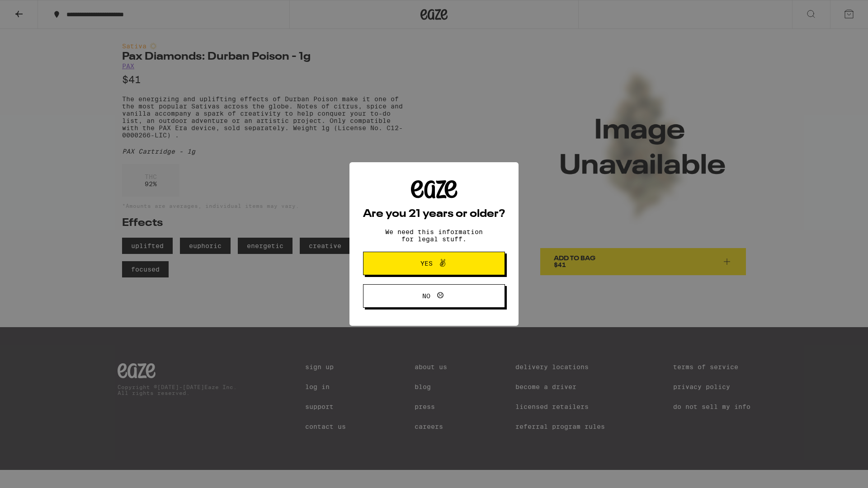  Describe the element at coordinates (434, 296) in the screenshot. I see `button: No` at that location.